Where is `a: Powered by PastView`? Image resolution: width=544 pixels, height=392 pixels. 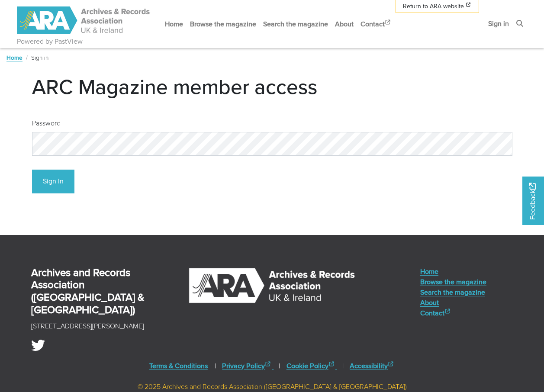 a: Powered by PastView is located at coordinates (50, 41).